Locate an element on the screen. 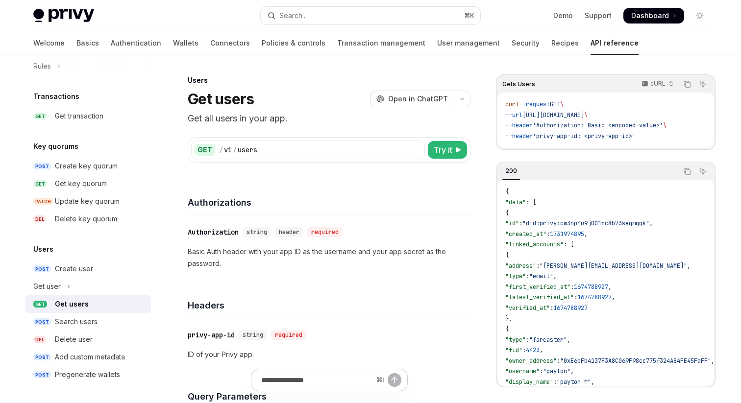 Image resolution: width=741 pixels, height=403 pixels. span: "username" is located at coordinates (523, 372).